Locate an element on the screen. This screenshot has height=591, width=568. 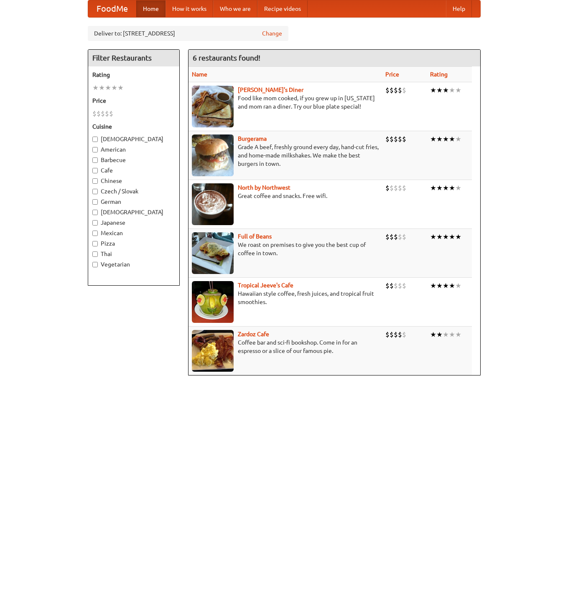
input: Cafe is located at coordinates (95, 170).